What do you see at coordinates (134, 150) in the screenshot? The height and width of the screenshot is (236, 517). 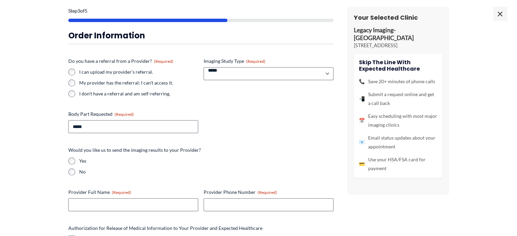 I see `legend: Would you like us to send the imaging results to your Provider?` at bounding box center [134, 150].